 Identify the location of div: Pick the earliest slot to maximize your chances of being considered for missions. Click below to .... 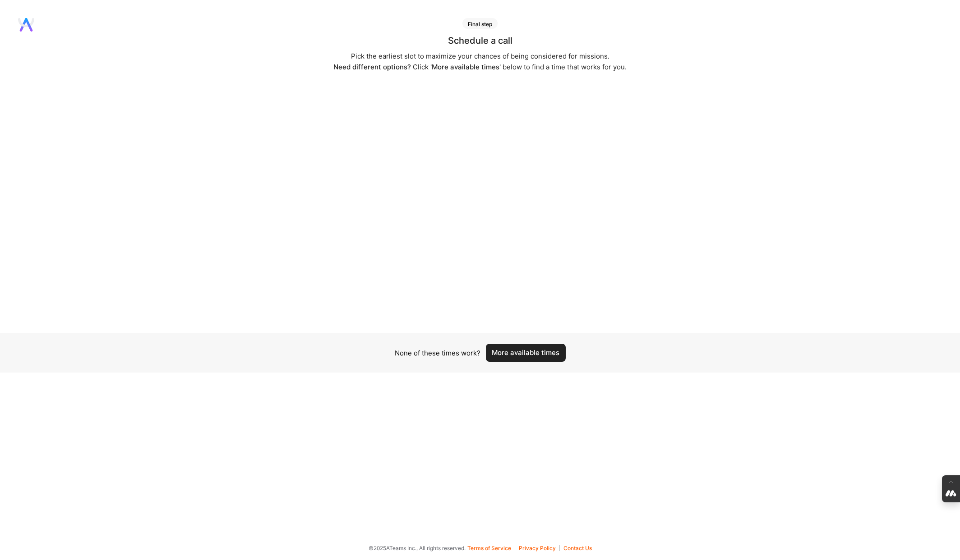
(480, 62).